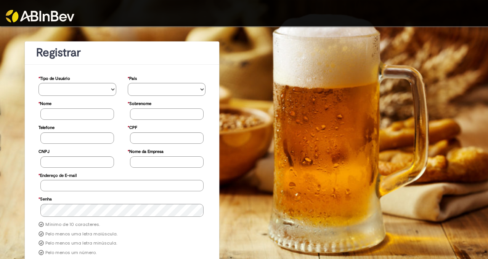 The image size is (488, 259). What do you see at coordinates (72, 225) in the screenshot?
I see `label: Mínimo de 10 caracteres.` at bounding box center [72, 225].